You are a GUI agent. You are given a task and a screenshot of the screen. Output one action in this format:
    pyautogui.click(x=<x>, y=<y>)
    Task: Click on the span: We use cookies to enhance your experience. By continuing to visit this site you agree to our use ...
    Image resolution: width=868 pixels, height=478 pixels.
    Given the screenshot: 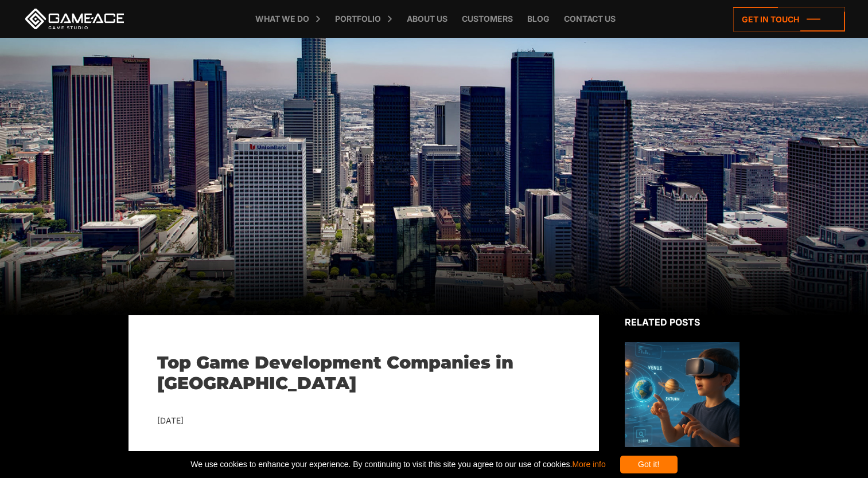 What is the action you would take?
    pyautogui.click(x=397, y=465)
    